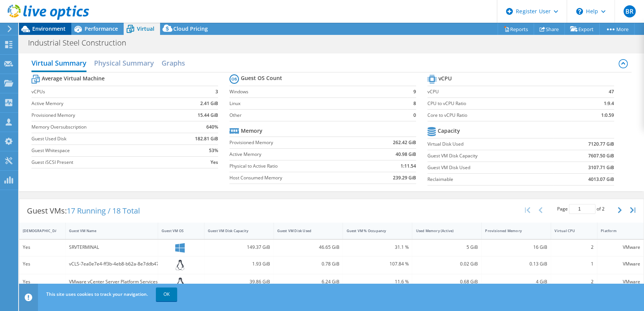 This screenshot has width=644, height=311. Describe the element at coordinates (601, 167) in the screenshot. I see `b: 3107.71 GiB` at that location.